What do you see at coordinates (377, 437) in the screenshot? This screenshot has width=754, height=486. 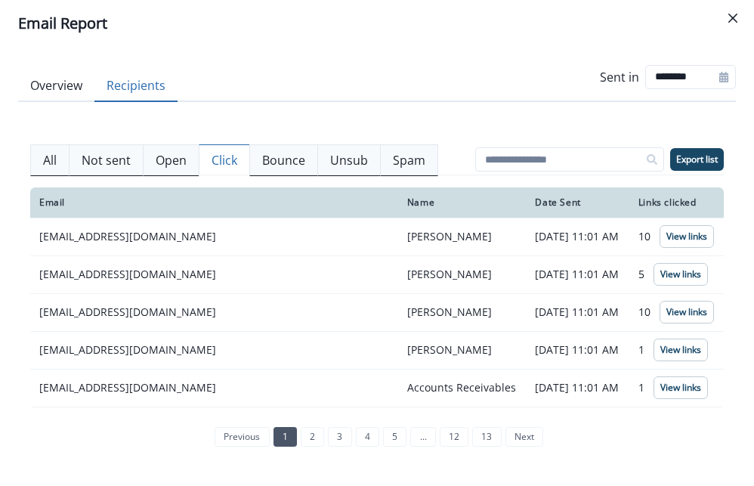 I see `ul: Pagination` at bounding box center [377, 437].